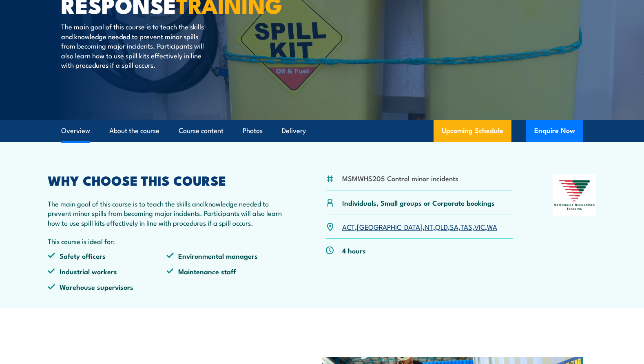 This screenshot has width=644, height=364. What do you see at coordinates (554, 131) in the screenshot?
I see `button: Enquire Now` at bounding box center [554, 131].